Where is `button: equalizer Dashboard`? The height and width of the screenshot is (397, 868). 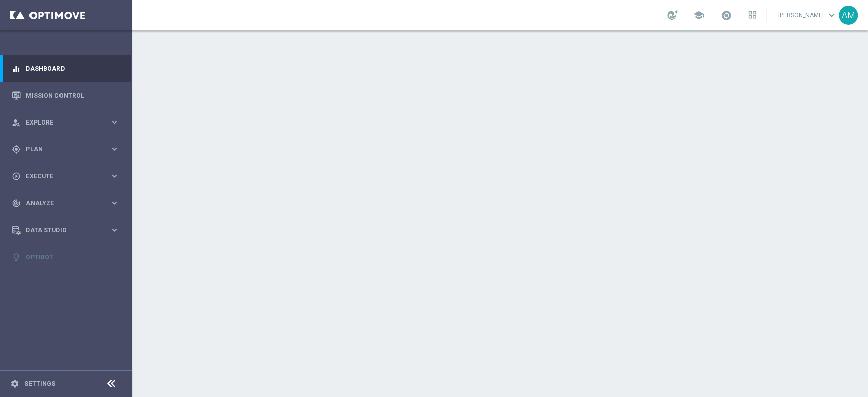 button: equalizer Dashboard is located at coordinates (66, 68).